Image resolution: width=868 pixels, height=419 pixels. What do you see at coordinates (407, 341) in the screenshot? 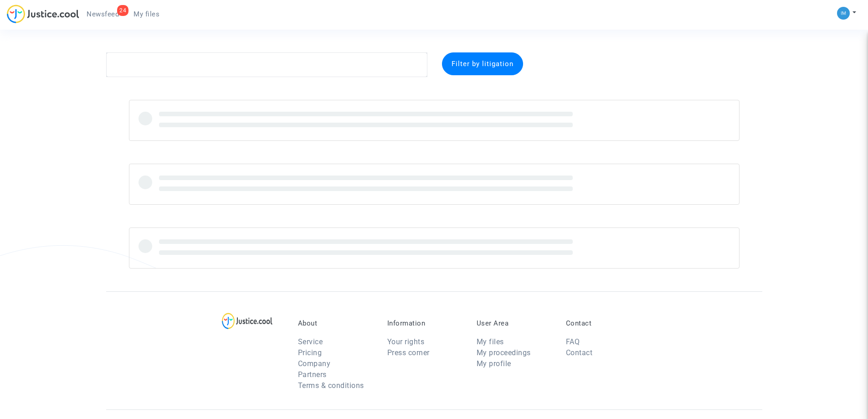
I see `a: Your rights` at bounding box center [407, 341].